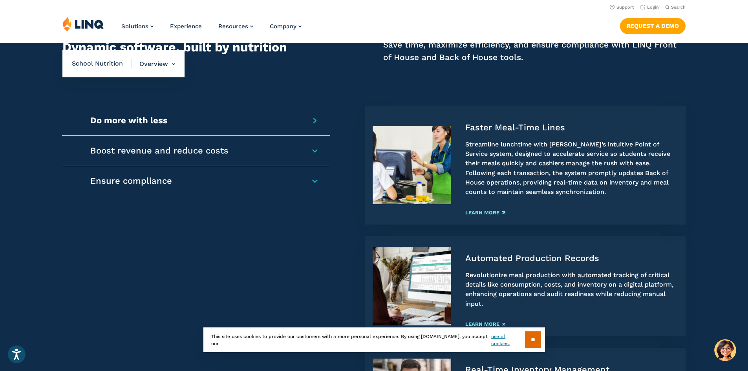  What do you see at coordinates (192, 121) in the screenshot?
I see `h4: Do more with less` at bounding box center [192, 121].